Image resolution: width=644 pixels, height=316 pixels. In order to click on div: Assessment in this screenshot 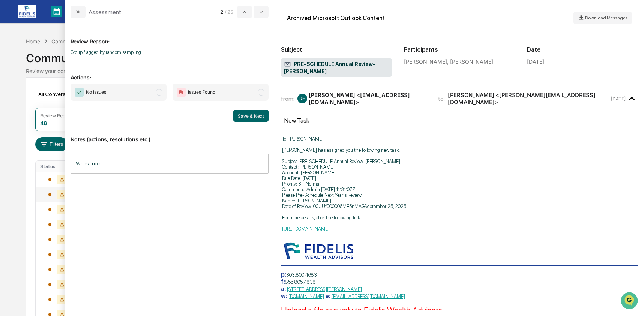, I will do `click(104, 12)`.